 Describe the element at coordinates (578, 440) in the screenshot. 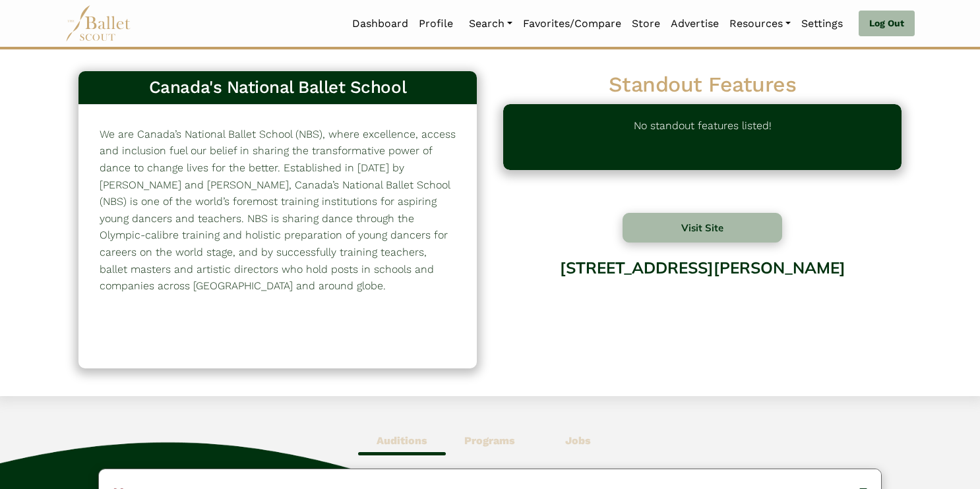

I see `b: Jobs` at that location.